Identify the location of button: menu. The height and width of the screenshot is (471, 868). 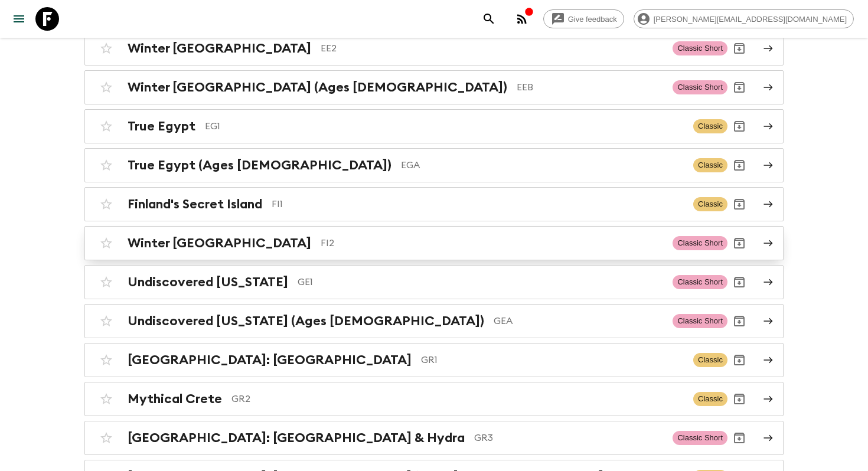
(19, 19).